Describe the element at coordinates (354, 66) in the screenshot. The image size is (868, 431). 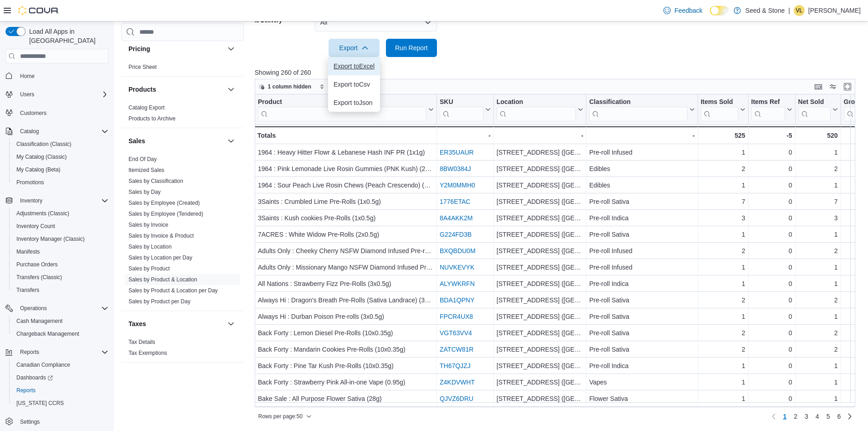
I see `span: Export to Excel` at that location.